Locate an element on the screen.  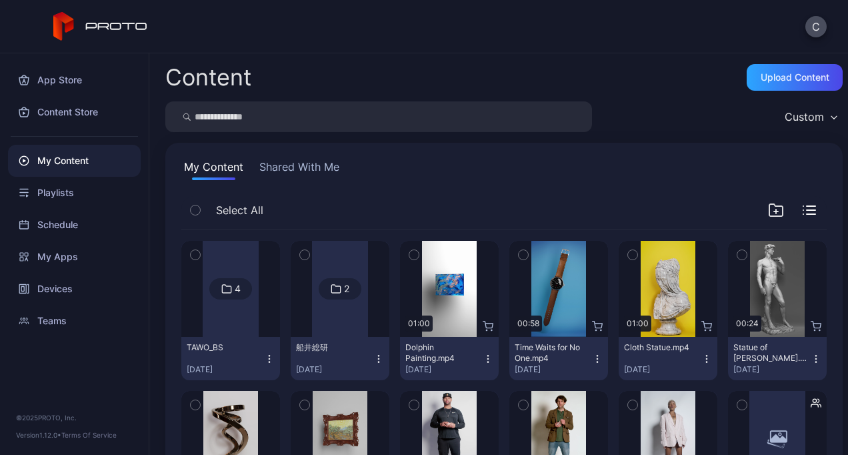
a: Content Store is located at coordinates (74, 112).